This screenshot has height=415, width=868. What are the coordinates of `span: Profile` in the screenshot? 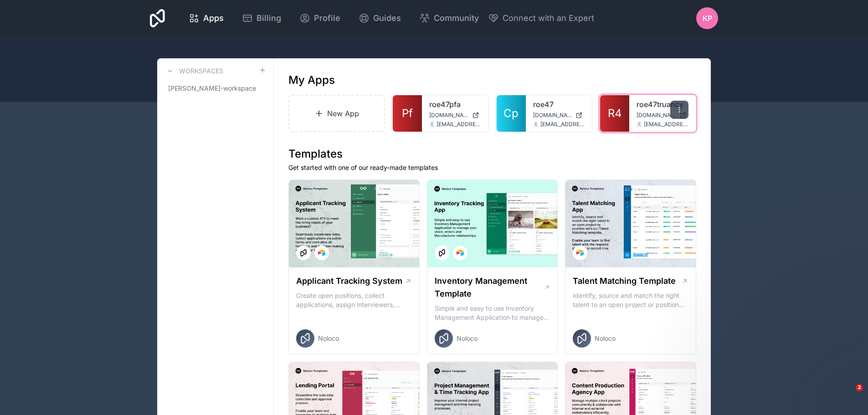 It's located at (327, 18).